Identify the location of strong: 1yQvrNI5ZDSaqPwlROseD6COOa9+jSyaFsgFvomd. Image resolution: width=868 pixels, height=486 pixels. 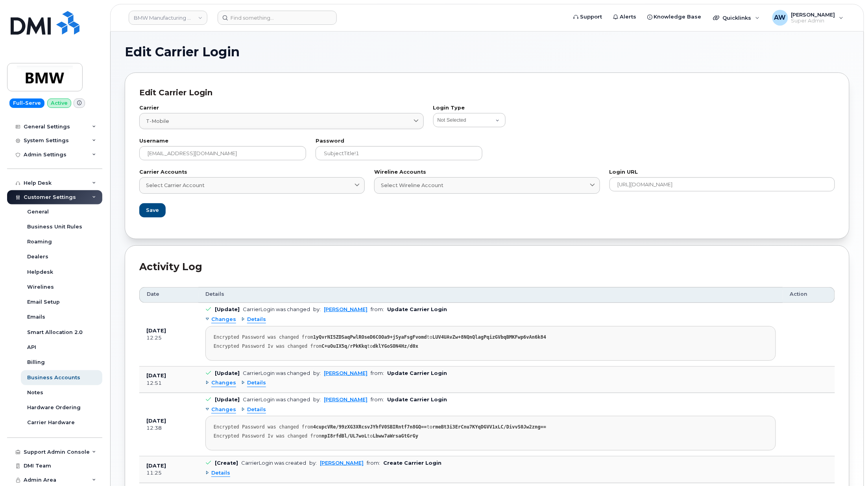
(370, 337).